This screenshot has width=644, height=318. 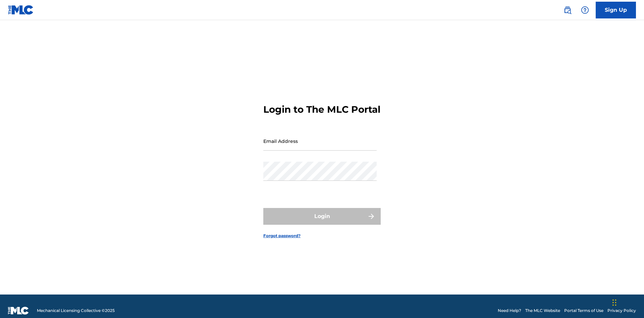 What do you see at coordinates (616, 10) in the screenshot?
I see `a: Sign Up` at bounding box center [616, 10].